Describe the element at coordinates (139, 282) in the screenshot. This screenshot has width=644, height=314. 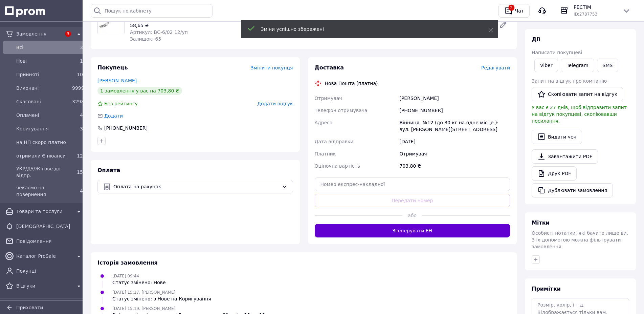
I see `div: Статус змінено: Нове` at that location.